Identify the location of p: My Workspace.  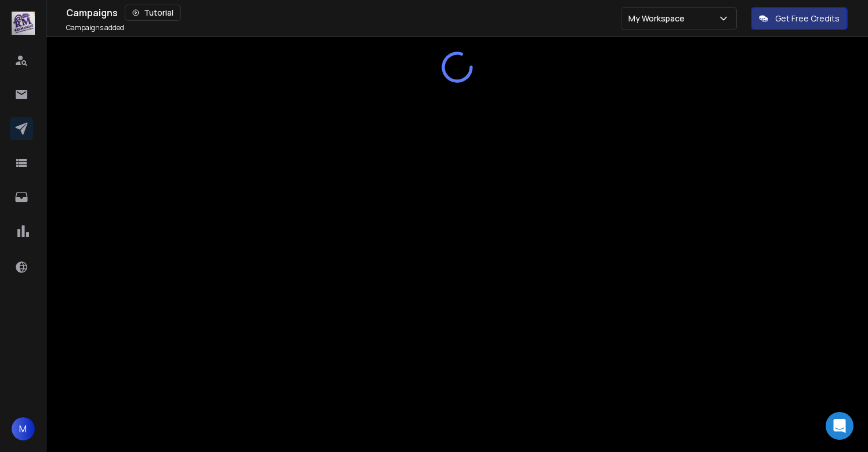
(659, 19).